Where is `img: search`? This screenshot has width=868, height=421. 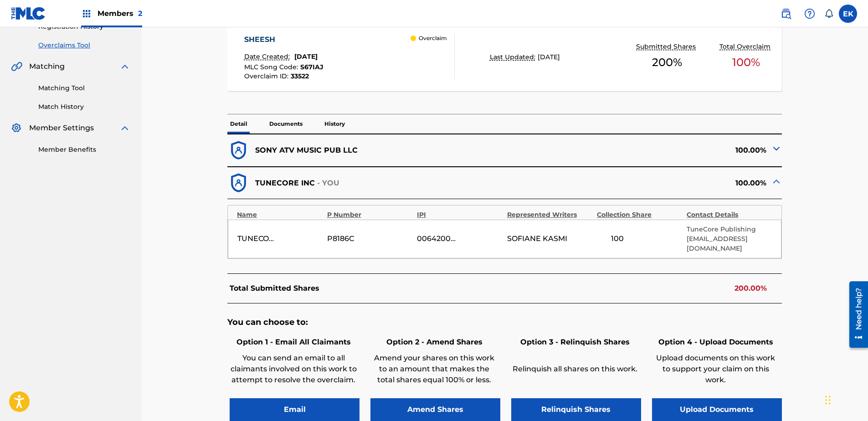 img: search is located at coordinates (786, 14).